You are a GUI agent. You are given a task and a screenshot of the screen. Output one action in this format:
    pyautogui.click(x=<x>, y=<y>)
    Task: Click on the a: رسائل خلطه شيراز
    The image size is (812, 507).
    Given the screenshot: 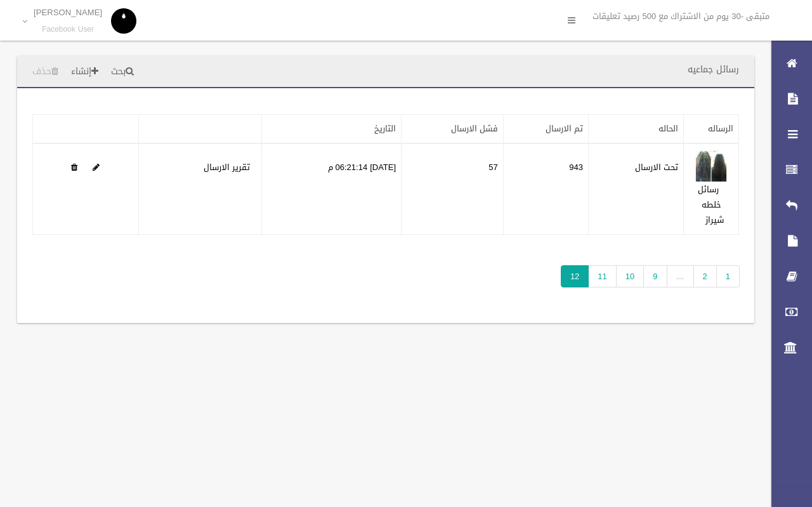 What is the action you would take?
    pyautogui.click(x=711, y=204)
    